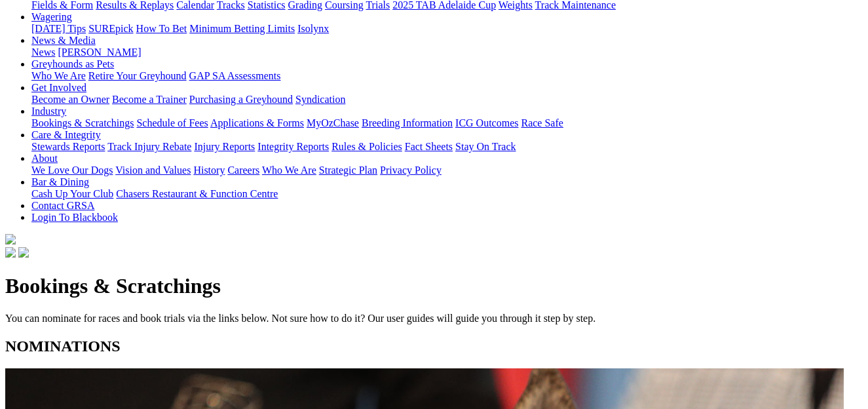  Describe the element at coordinates (72, 193) in the screenshot. I see `a: Cash Up Your Club` at that location.